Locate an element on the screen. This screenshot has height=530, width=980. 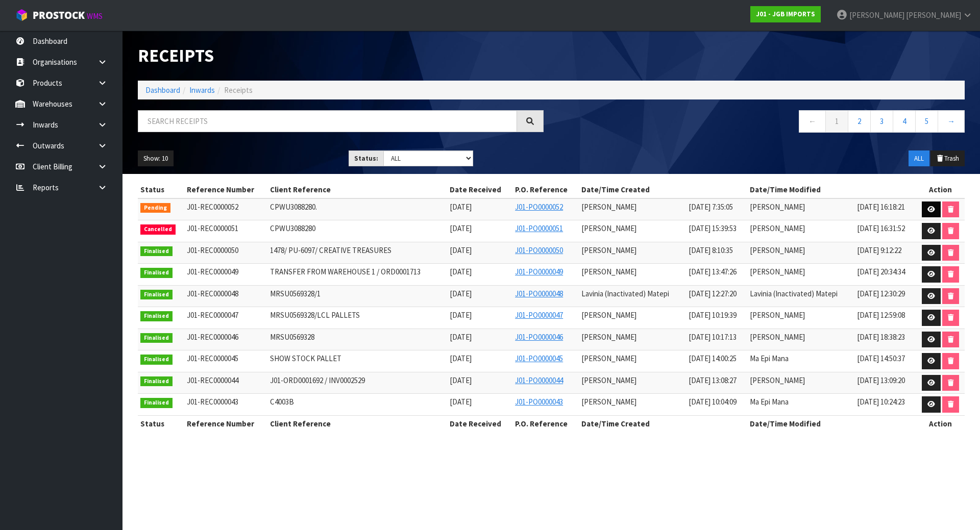
a: 2 is located at coordinates (859, 121).